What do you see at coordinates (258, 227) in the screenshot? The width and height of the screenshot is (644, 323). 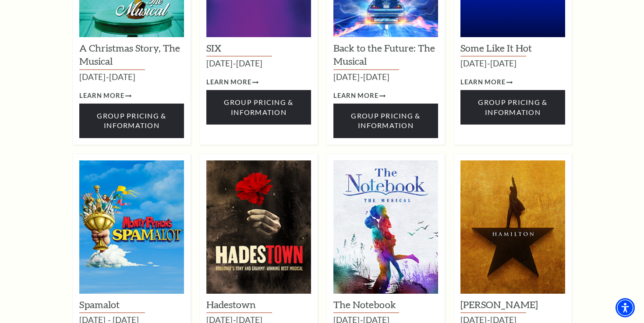 I see `img: Hadestown` at bounding box center [258, 227].